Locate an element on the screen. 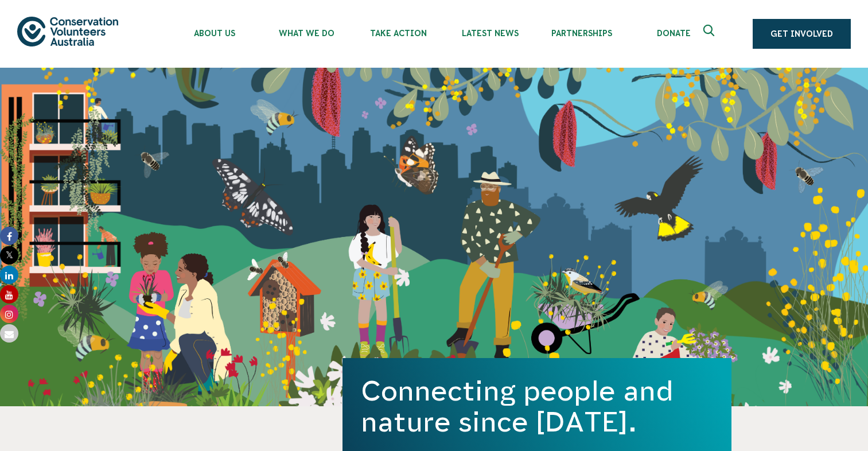 The image size is (868, 451). span: What We Do is located at coordinates (307, 33).